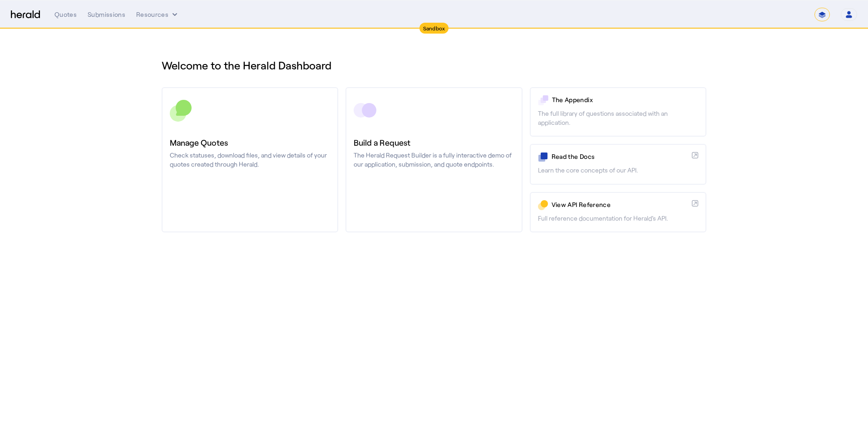 The image size is (868, 433). What do you see at coordinates (618, 218) in the screenshot?
I see `p: Full reference documentation for Herald's API.` at bounding box center [618, 218].